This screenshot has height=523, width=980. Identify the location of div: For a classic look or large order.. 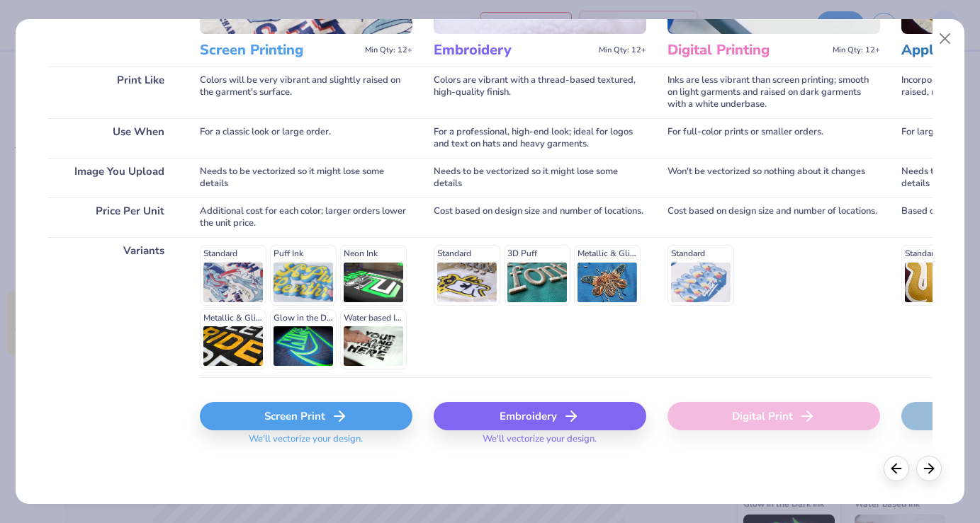
(306, 138).